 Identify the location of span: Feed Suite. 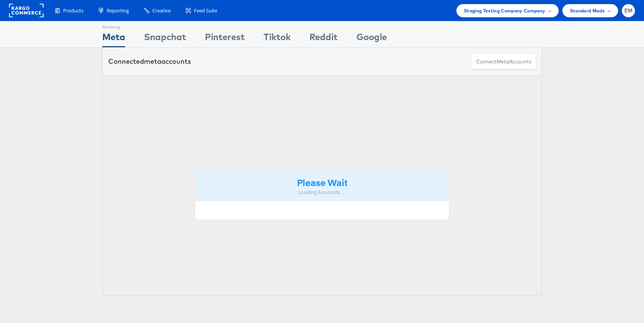
(205, 10).